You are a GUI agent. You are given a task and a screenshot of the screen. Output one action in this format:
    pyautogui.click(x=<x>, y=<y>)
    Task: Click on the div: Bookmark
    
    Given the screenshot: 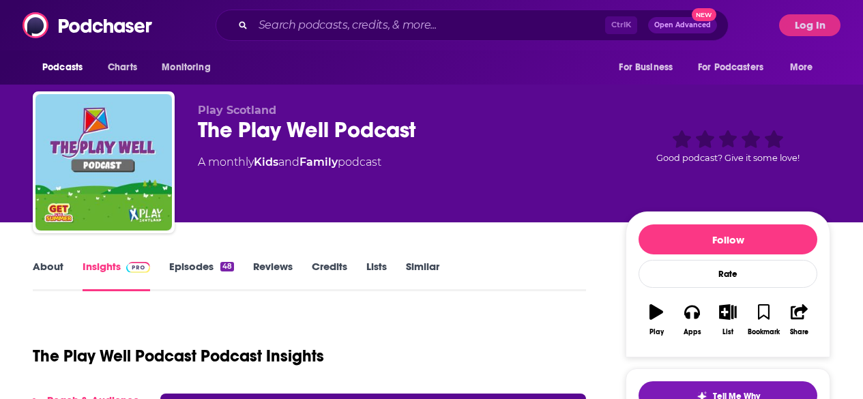 What is the action you would take?
    pyautogui.click(x=763, y=332)
    